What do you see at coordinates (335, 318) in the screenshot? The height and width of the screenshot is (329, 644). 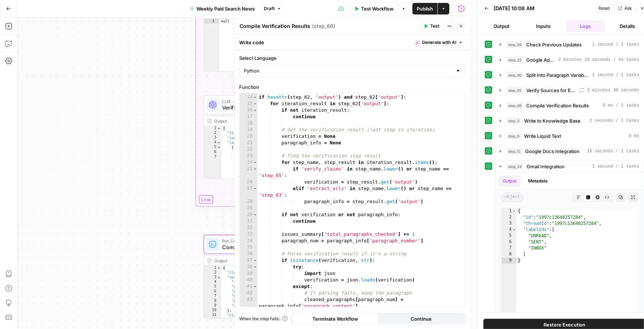 I see `span: Terminate Workflow` at bounding box center [335, 318].